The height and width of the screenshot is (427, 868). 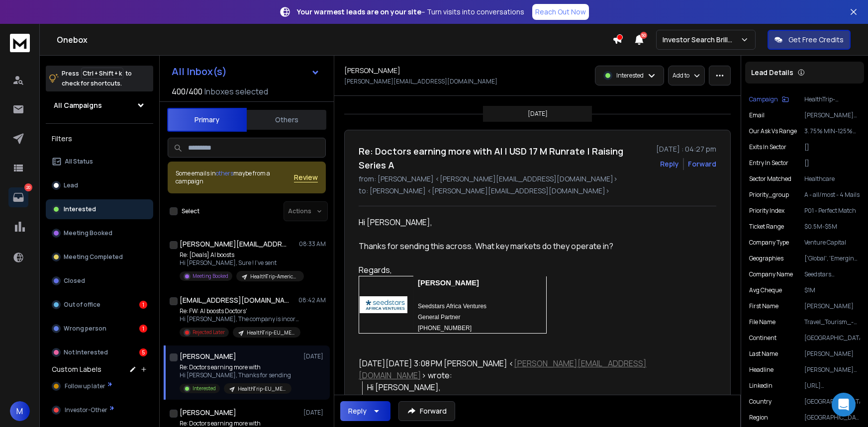 What do you see at coordinates (832, 274) in the screenshot?
I see `p: Seedstars International Ventures` at bounding box center [832, 274].